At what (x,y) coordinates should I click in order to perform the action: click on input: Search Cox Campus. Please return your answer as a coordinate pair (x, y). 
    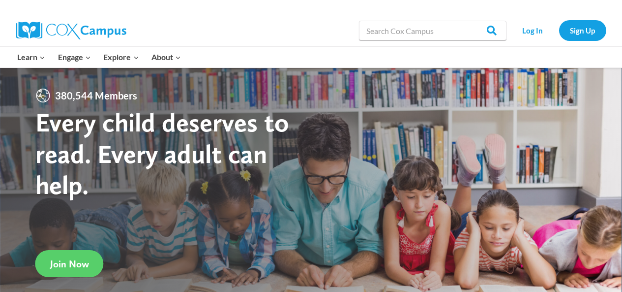
    Looking at the image, I should click on (433, 30).